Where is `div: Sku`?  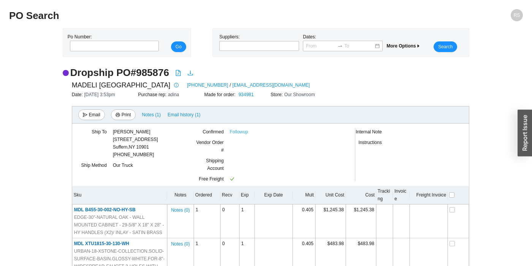 div: Sku is located at coordinates (120, 195).